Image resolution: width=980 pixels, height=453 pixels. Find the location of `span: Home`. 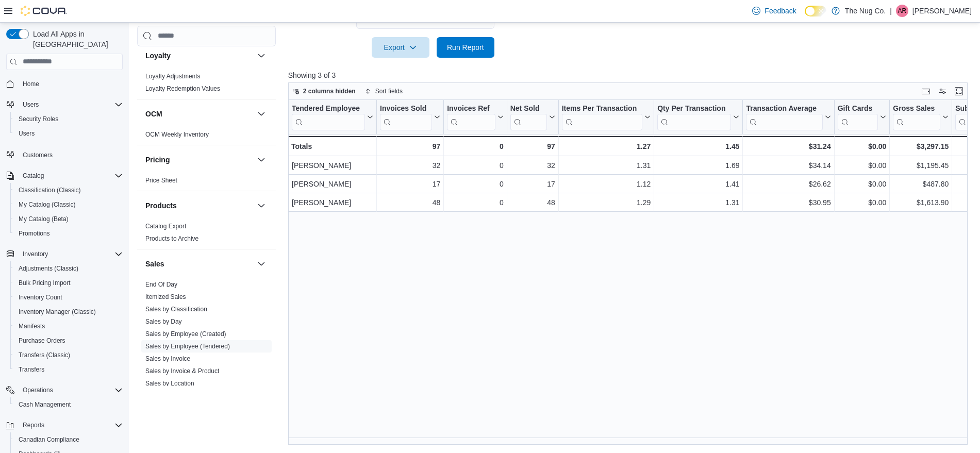

span: Home is located at coordinates (70, 84).